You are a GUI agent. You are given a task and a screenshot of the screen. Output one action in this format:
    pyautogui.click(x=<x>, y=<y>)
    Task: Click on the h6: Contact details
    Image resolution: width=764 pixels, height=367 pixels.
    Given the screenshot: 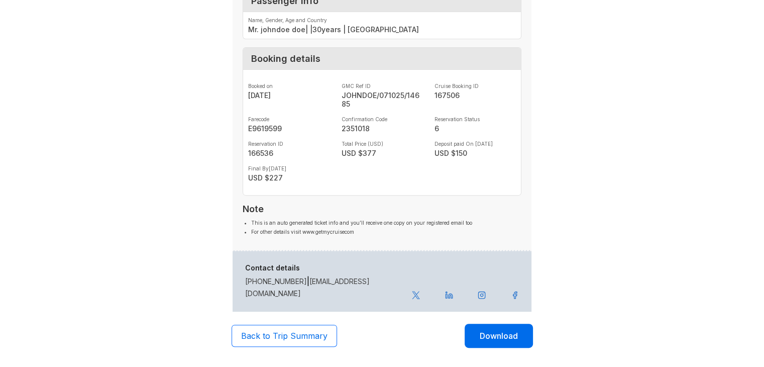 What is the action you would take?
    pyautogui.click(x=322, y=268)
    